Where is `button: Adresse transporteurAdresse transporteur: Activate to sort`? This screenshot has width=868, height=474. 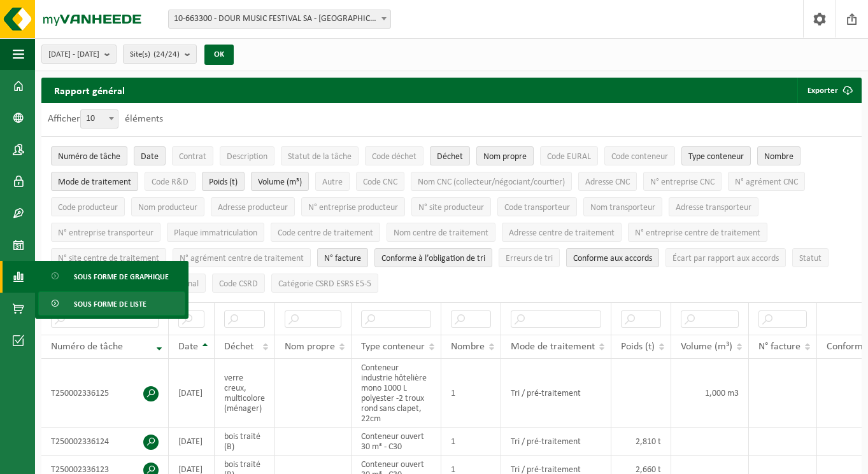
button: Adresse transporteurAdresse transporteur: Activate to sort is located at coordinates (713, 207).